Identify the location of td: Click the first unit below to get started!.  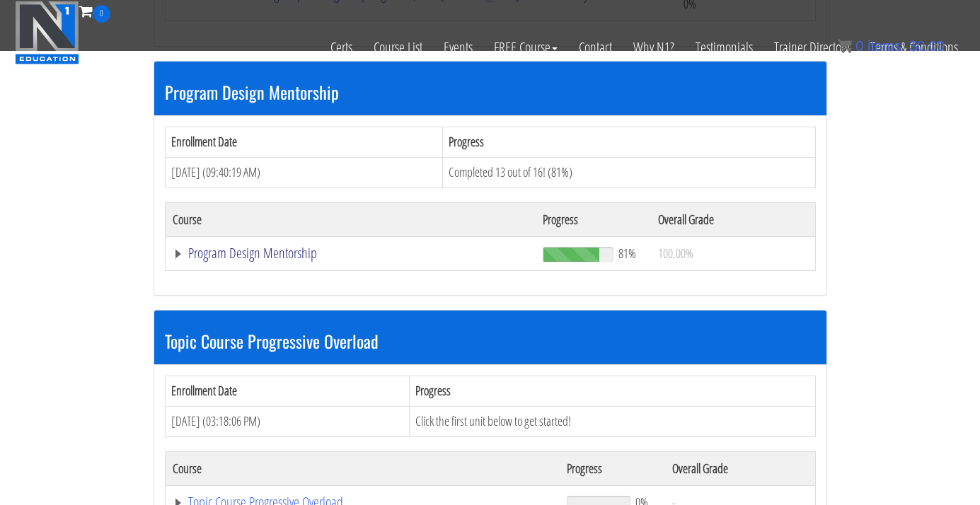
(612, 421).